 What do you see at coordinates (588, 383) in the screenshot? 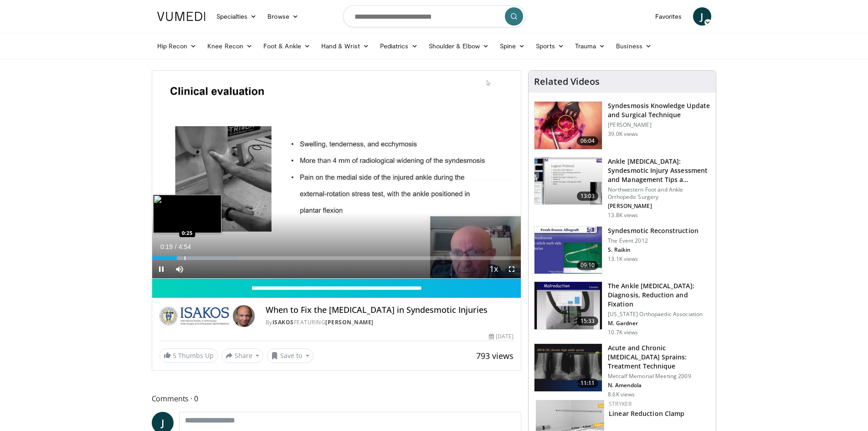
I see `span: 11:11` at bounding box center [588, 383].